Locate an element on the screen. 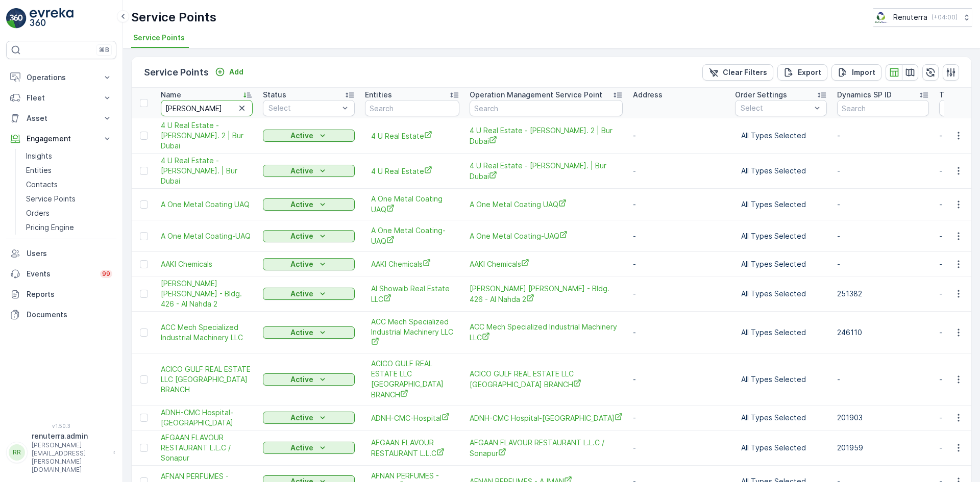 Image resolution: width=980 pixels, height=482 pixels. p: Users is located at coordinates (70, 254).